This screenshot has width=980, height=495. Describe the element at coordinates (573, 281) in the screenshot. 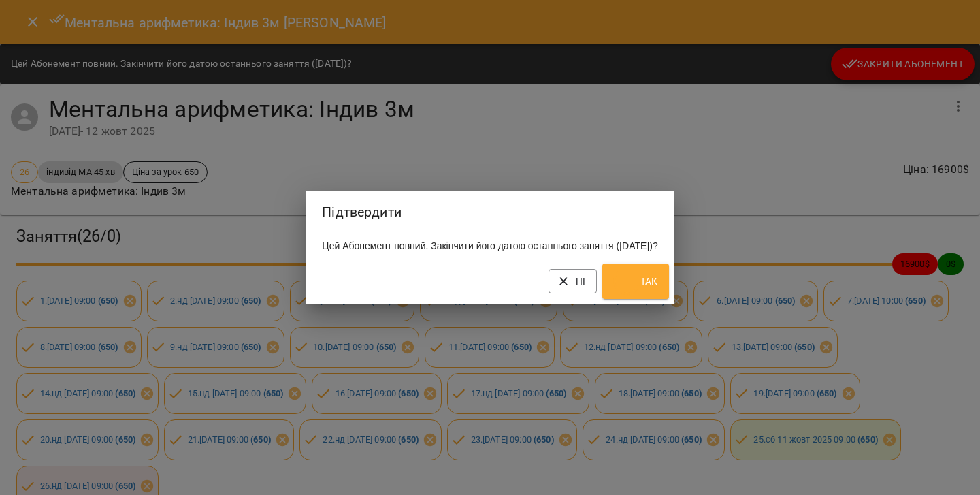

I see `span: Ні` at that location.